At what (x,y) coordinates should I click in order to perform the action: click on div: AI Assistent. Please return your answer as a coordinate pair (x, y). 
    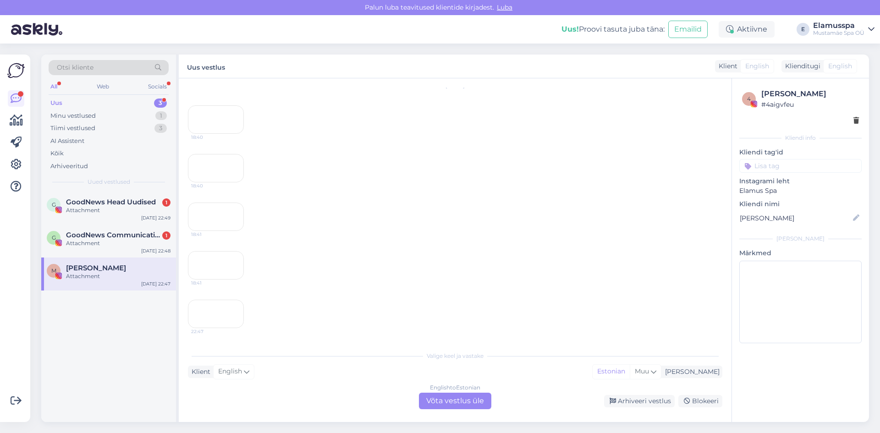
    Looking at the image, I should click on (67, 141).